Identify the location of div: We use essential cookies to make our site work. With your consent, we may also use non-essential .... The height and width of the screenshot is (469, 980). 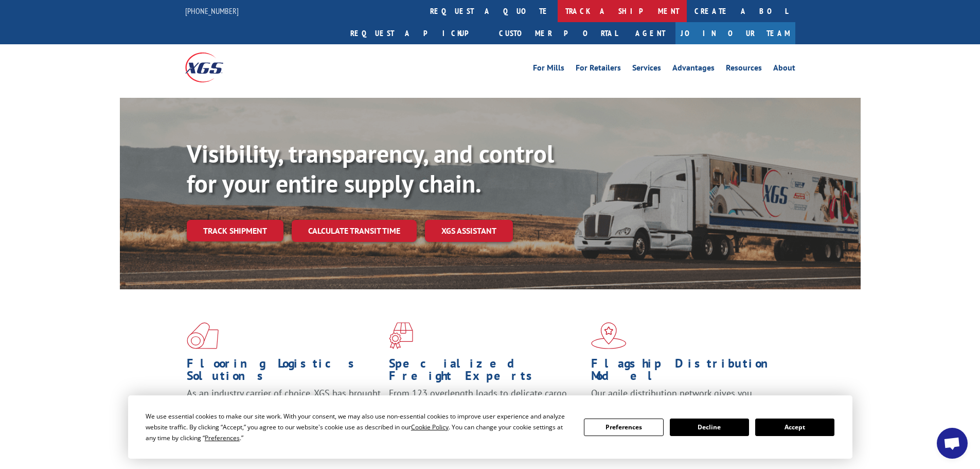
(358, 427).